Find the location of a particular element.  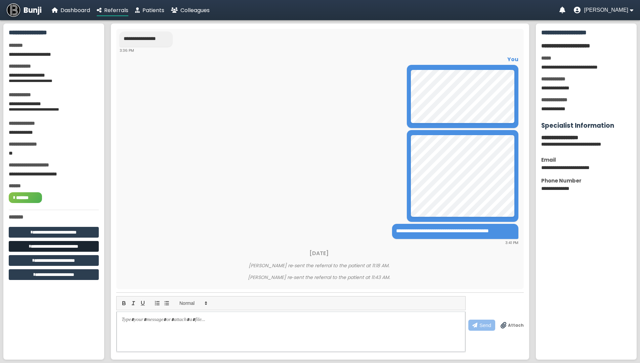

a: Patients is located at coordinates (150, 10).